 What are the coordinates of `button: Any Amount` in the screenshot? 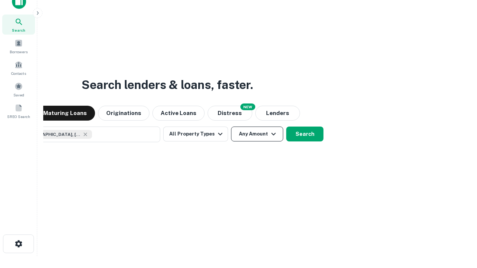 It's located at (257, 134).